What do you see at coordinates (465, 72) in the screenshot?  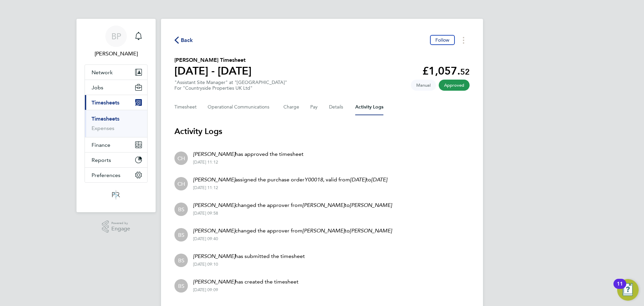 I see `span: 52` at bounding box center [465, 72].